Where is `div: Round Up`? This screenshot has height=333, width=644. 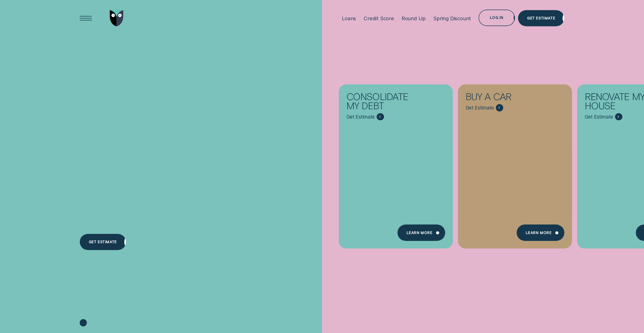
div: Round Up is located at coordinates (413, 18).